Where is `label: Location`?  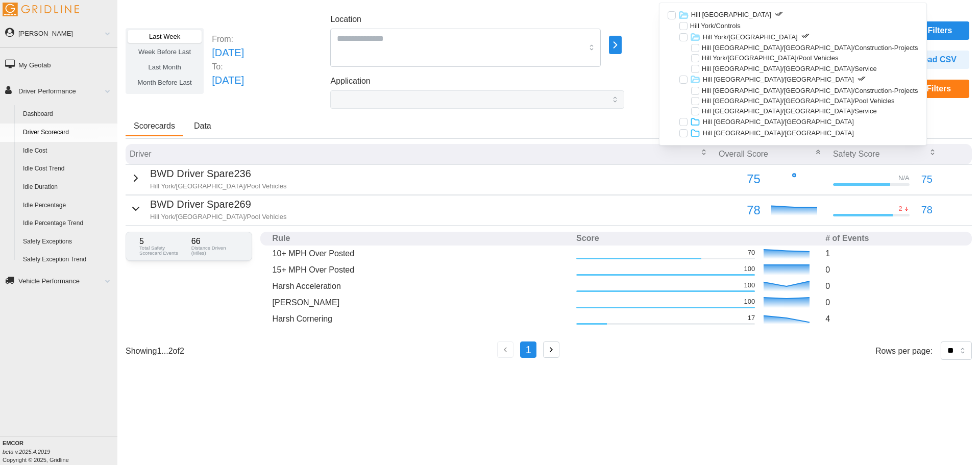 label: Location is located at coordinates (345, 20).